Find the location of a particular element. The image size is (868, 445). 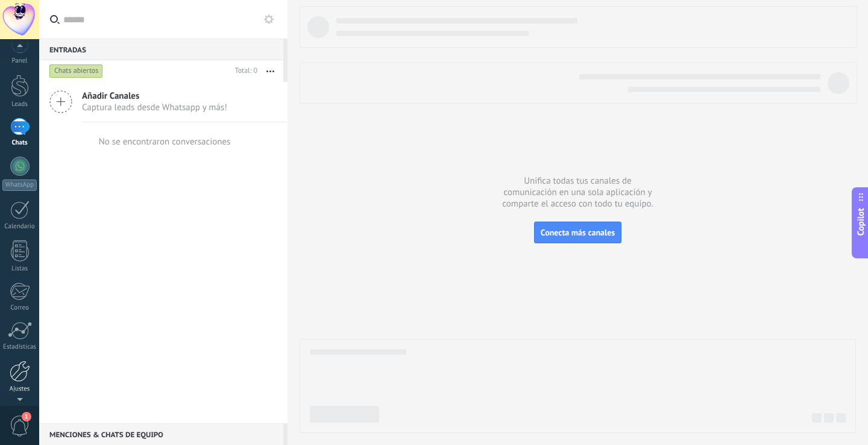

div: Menciones & Chats de equipo is located at coordinates (161, 434).